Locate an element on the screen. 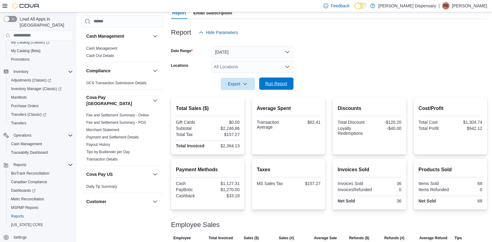 This screenshot has height=242, width=492. div: $2,246.86 is located at coordinates (224, 128).